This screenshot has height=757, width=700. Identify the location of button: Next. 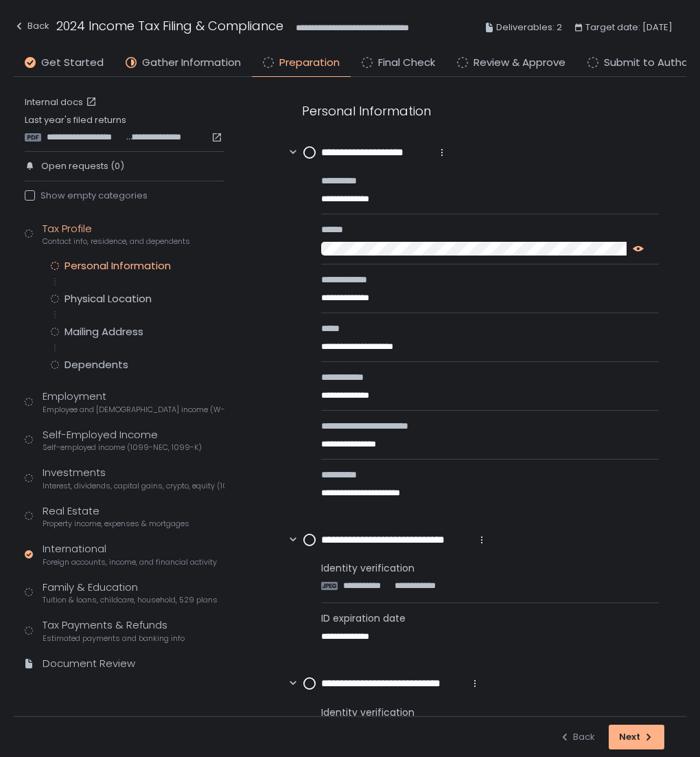
(637, 737).